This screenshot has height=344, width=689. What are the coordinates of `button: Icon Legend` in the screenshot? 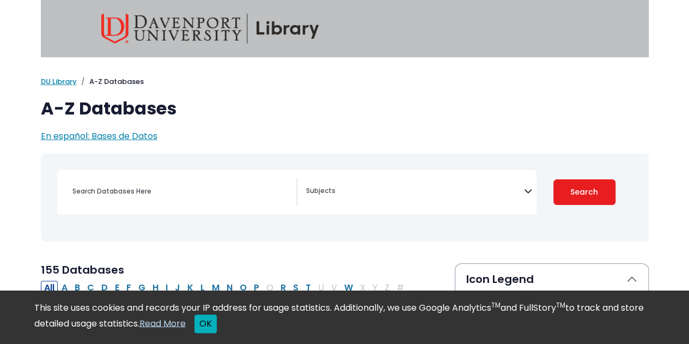 It's located at (552, 279).